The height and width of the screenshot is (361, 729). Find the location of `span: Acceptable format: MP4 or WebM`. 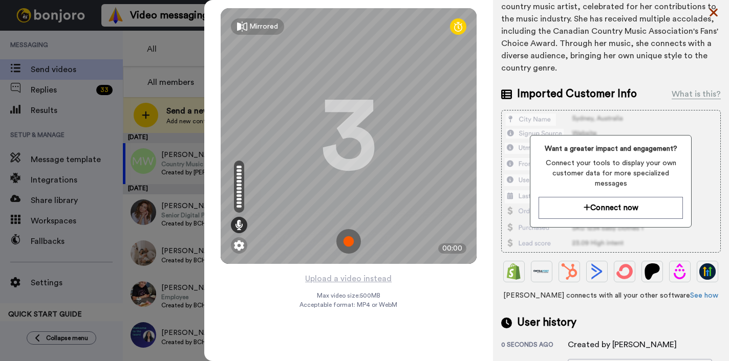

span: Acceptable format: MP4 or WebM is located at coordinates (348, 305).